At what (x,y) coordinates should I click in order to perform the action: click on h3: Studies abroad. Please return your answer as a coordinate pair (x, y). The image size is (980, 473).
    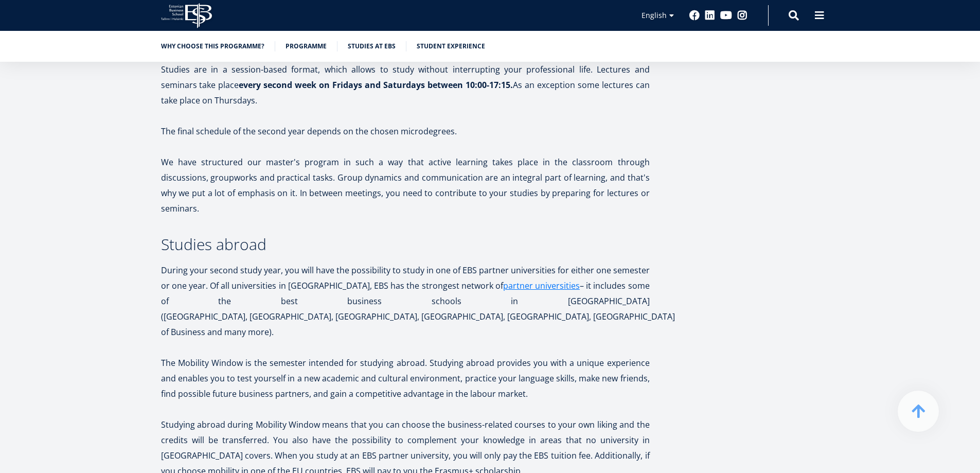
    Looking at the image, I should click on (405, 244).